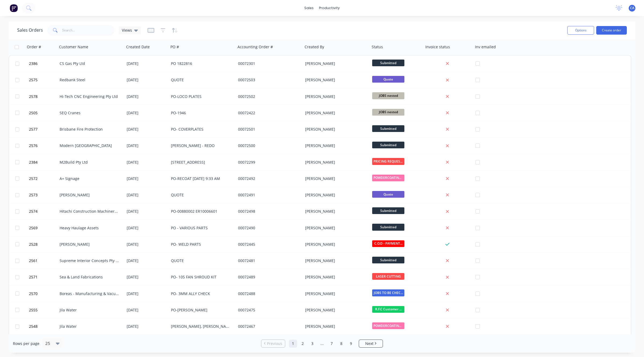 This screenshot has height=357, width=644. I want to click on button: 2548, so click(44, 326).